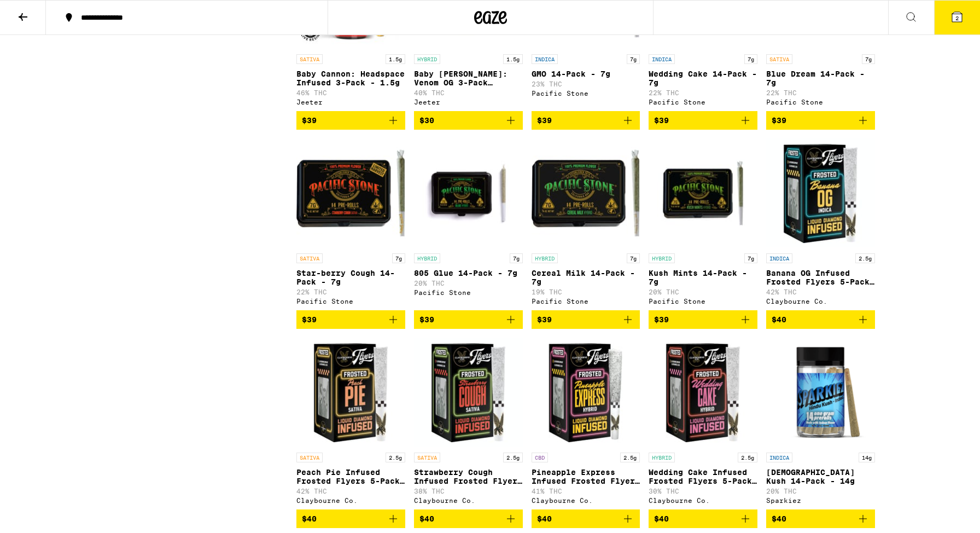 The height and width of the screenshot is (533, 980). Describe the element at coordinates (351, 193) in the screenshot. I see `img: Pacific Stone - Star-berry Cough 14-Pack - 7g` at that location.